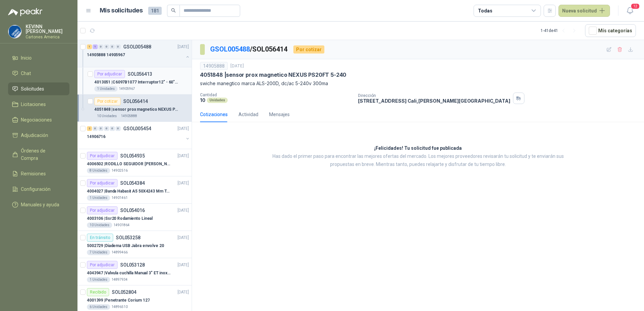 This screenshot has width=644, height=311. I want to click on div: 8 Unidades, so click(98, 171).